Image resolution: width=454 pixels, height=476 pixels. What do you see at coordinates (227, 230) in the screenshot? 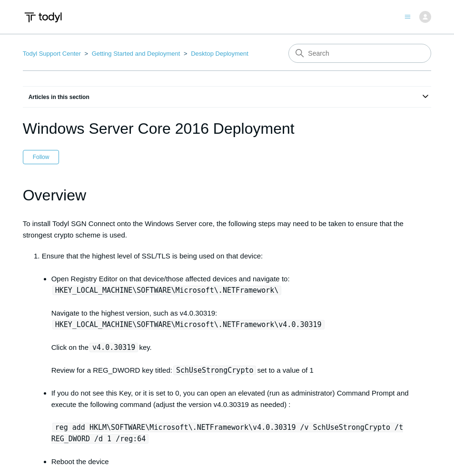
I see `p: To install Todyl SGN Connect onto the Windows Server core, the following steps may need to be tak...` at bounding box center [227, 230].